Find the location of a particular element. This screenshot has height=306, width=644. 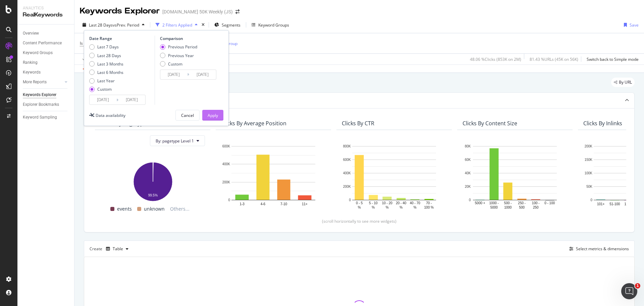

text: 80K is located at coordinates (468, 146).